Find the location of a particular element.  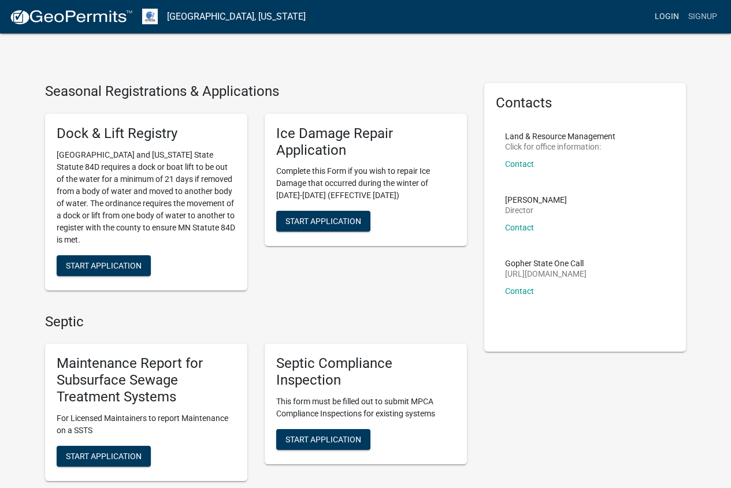

h4: Seasonal Registrations & Applications is located at coordinates (256, 91).